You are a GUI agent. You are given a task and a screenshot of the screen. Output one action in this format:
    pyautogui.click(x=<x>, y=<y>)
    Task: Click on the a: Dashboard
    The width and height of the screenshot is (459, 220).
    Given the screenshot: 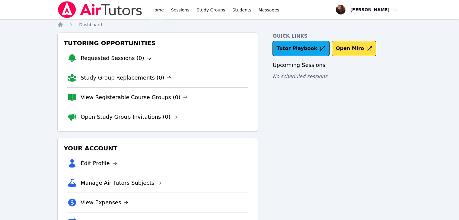 What is the action you would take?
    pyautogui.click(x=91, y=25)
    